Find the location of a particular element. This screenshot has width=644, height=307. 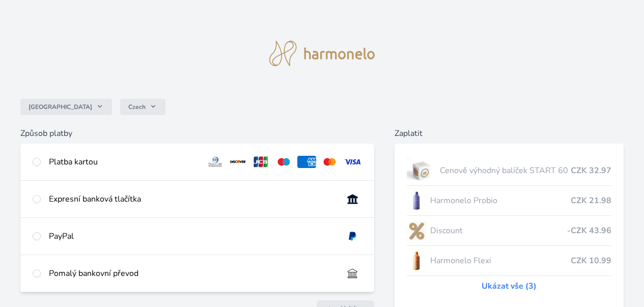

span: Harmonelo Flexi is located at coordinates (500, 261).